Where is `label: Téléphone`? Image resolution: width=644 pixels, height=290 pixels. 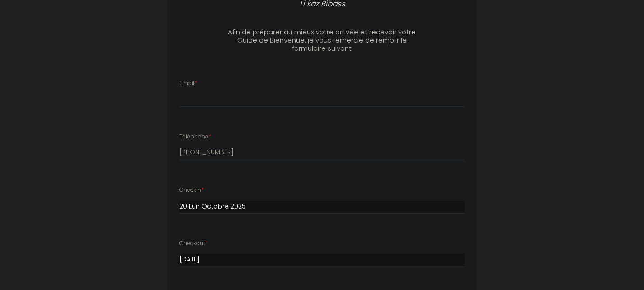 label: Téléphone is located at coordinates (195, 137).